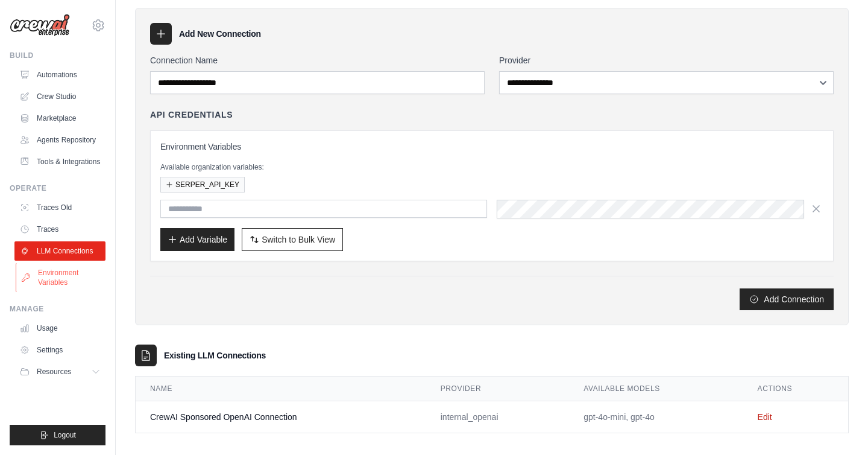 The width and height of the screenshot is (868, 455). What do you see at coordinates (59, 251) in the screenshot?
I see `a: LLM Connections` at bounding box center [59, 251].